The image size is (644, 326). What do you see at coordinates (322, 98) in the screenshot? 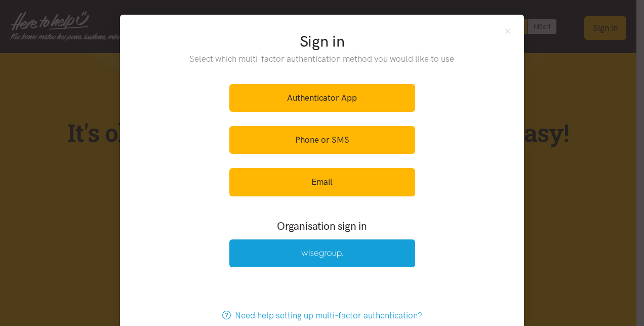
I see `a: Authenticator App` at bounding box center [322, 98].